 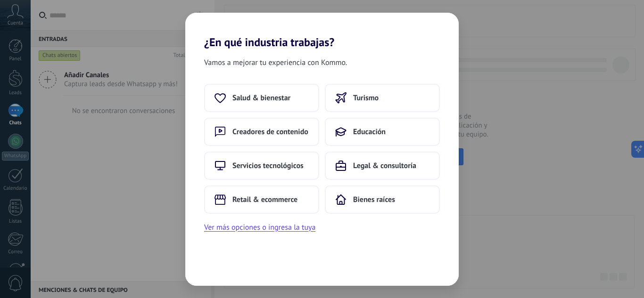 I want to click on span: Bienes raíces, so click(x=374, y=200).